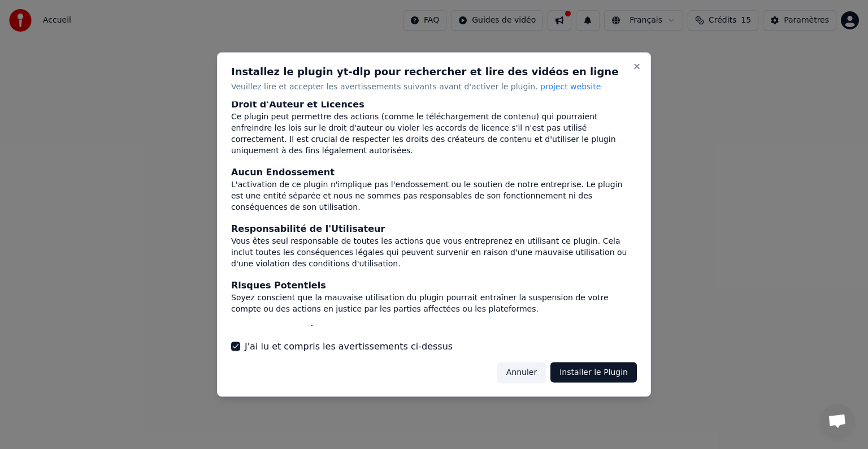  Describe the element at coordinates (434, 172) in the screenshot. I see `div: Aucun Endossement` at that location.